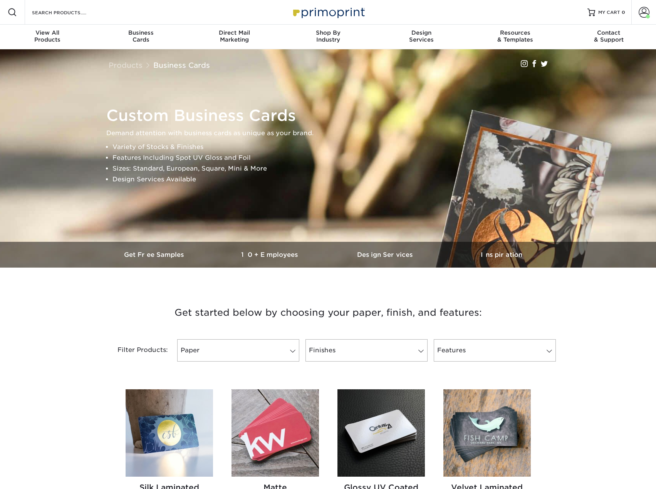  Describe the element at coordinates (335, 169) in the screenshot. I see `li: Sizes: Standard, European, Square, Mini & More` at that location.